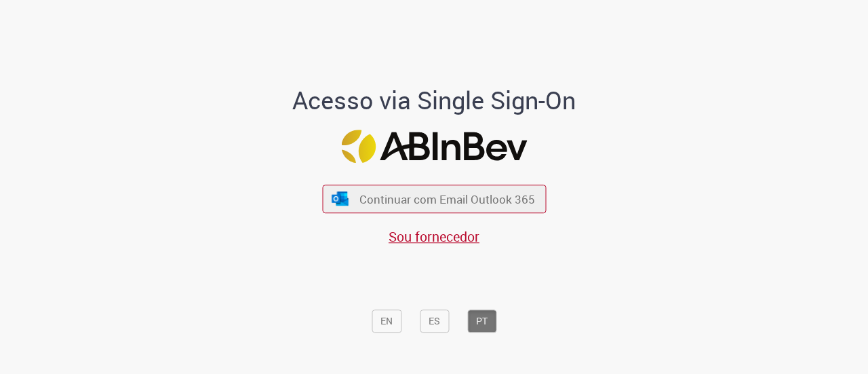 The image size is (868, 374). What do you see at coordinates (447, 199) in the screenshot?
I see `span: Continuar com Email Outlook 365` at bounding box center [447, 199].